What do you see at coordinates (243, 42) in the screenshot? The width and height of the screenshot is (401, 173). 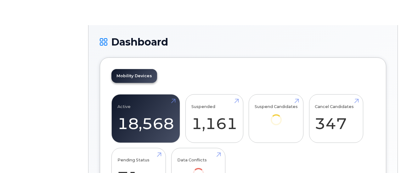 I see `h1: Dashboard` at bounding box center [243, 42].